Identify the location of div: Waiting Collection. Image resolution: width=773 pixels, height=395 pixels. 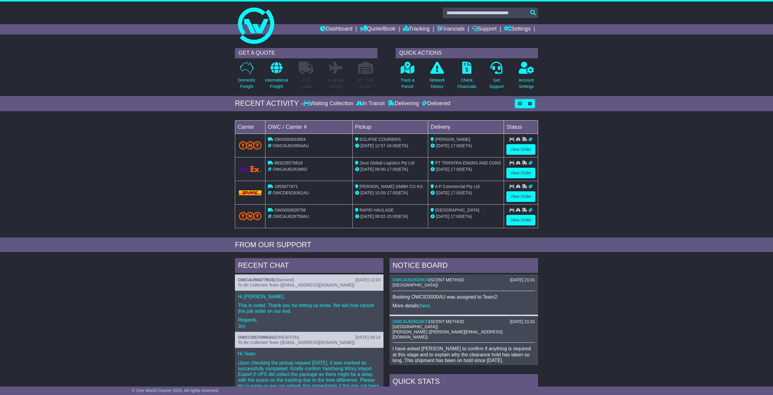
(329, 104).